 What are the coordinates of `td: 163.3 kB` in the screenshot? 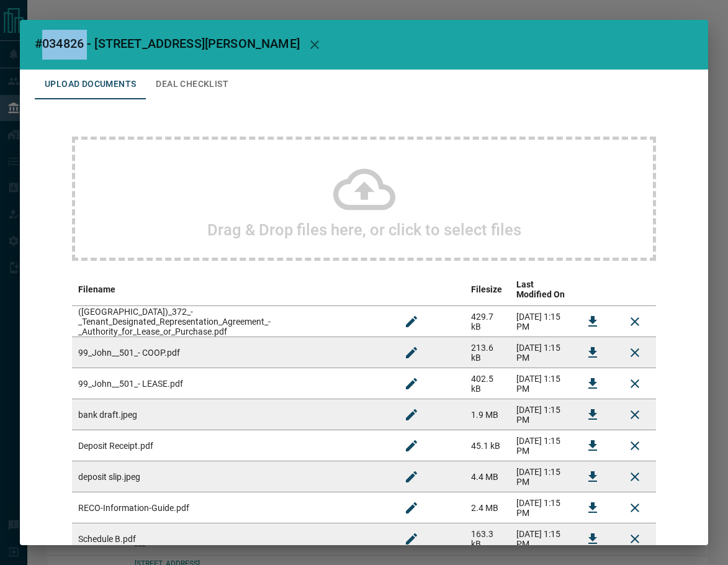 It's located at (487, 539).